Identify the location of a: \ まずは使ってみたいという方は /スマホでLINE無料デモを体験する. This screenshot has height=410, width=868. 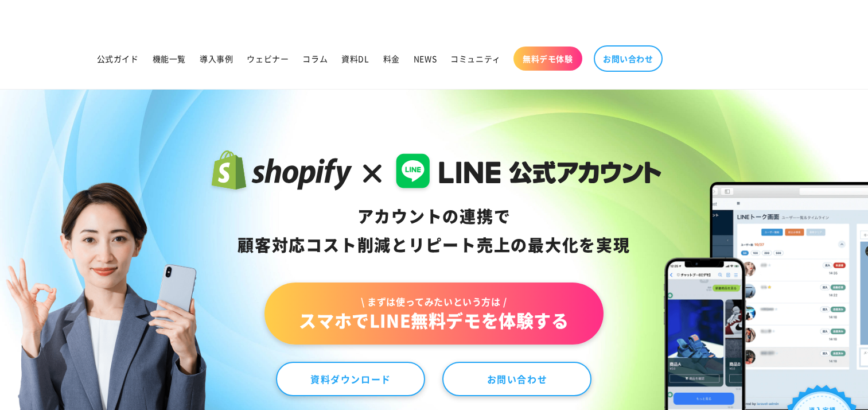
(434, 313).